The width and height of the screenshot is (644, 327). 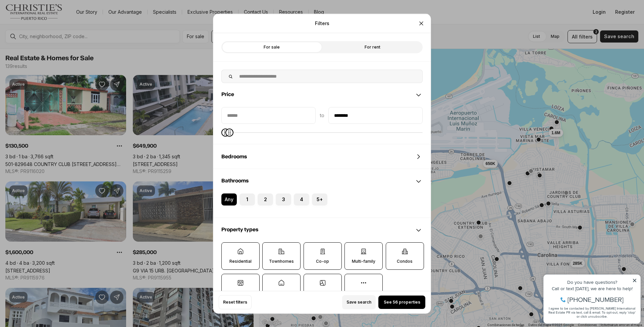 I want to click on input: priceMax, so click(x=375, y=115).